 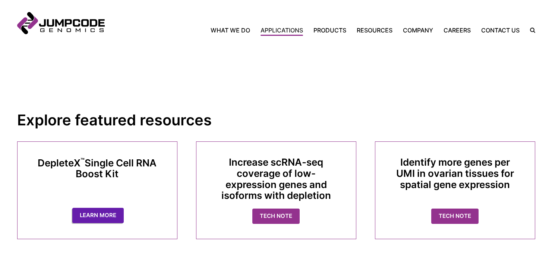 What do you see at coordinates (97, 168) in the screenshot?
I see `h3: DepleteX Single Cell RNA Boost Kit` at bounding box center [97, 168].